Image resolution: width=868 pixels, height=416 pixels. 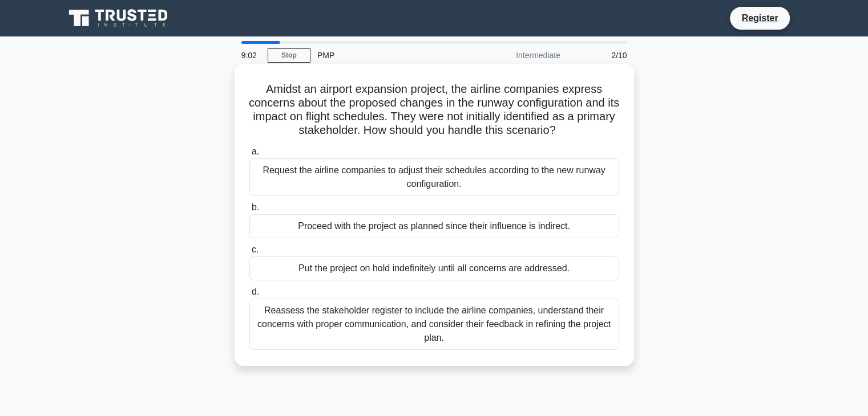 What do you see at coordinates (251, 55) in the screenshot?
I see `div: 9:02` at bounding box center [251, 55].